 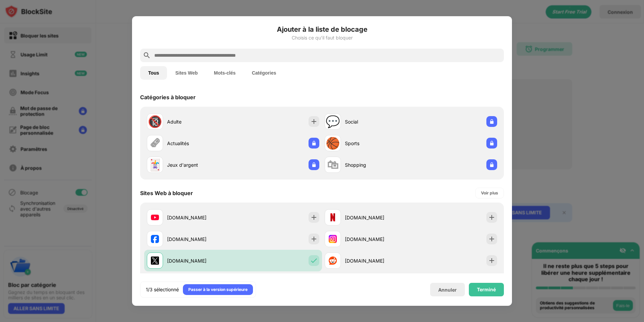 What do you see at coordinates (378, 143) in the screenshot?
I see `div: Sports` at bounding box center [378, 143].